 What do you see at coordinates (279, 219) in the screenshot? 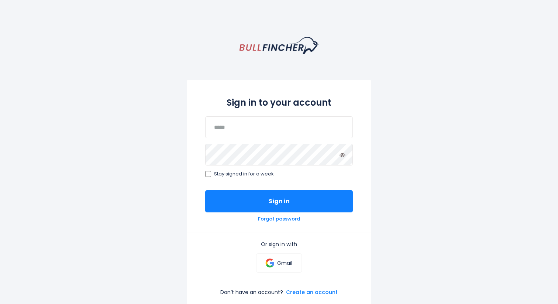
I see `a: Forgot password` at bounding box center [279, 219].